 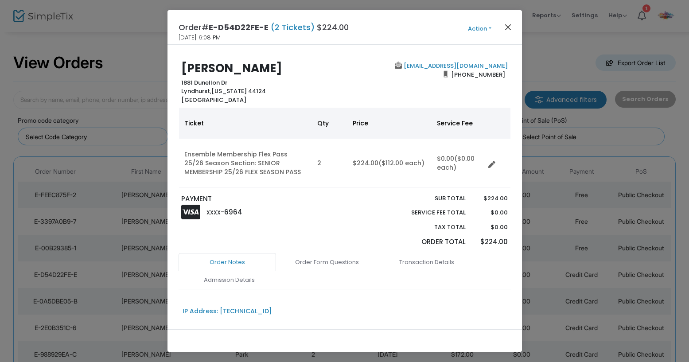 What do you see at coordinates (239, 27) in the screenshot?
I see `span: E-D54D22FE-E` at bounding box center [239, 27].